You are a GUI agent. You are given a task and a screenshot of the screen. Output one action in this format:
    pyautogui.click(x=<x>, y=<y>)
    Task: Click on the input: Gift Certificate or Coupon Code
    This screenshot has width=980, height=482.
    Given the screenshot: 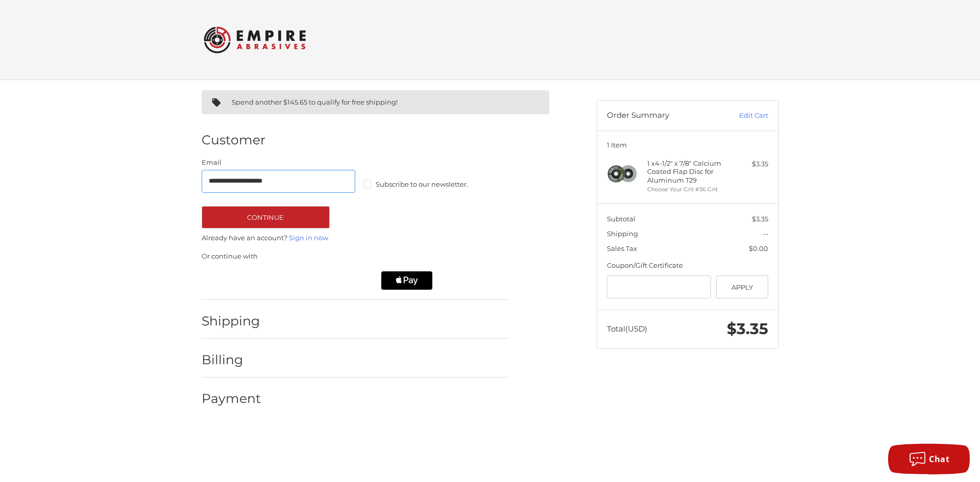 What is the action you would take?
    pyautogui.click(x=658, y=287)
    